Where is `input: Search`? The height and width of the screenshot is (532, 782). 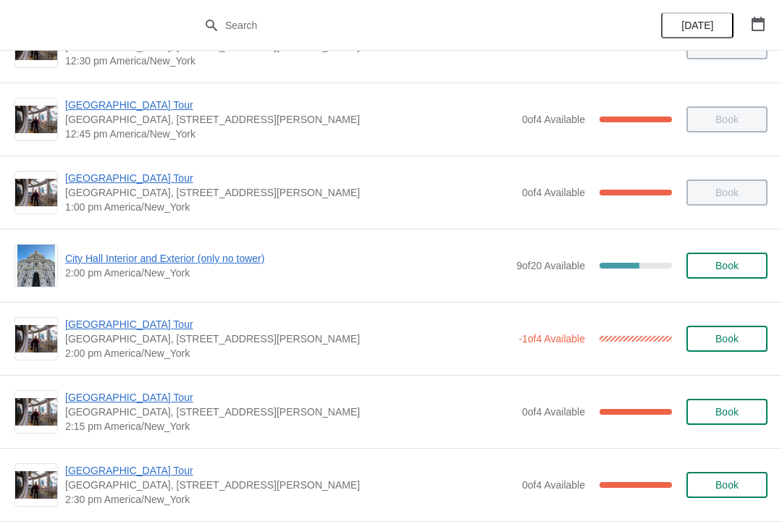 input: Search is located at coordinates (405, 25).